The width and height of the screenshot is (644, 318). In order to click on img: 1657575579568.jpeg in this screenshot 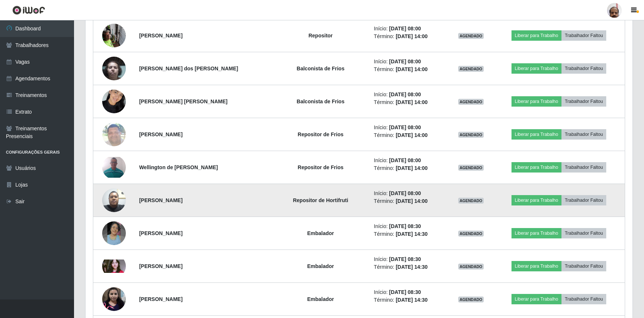, I will do `click(114, 68)`.